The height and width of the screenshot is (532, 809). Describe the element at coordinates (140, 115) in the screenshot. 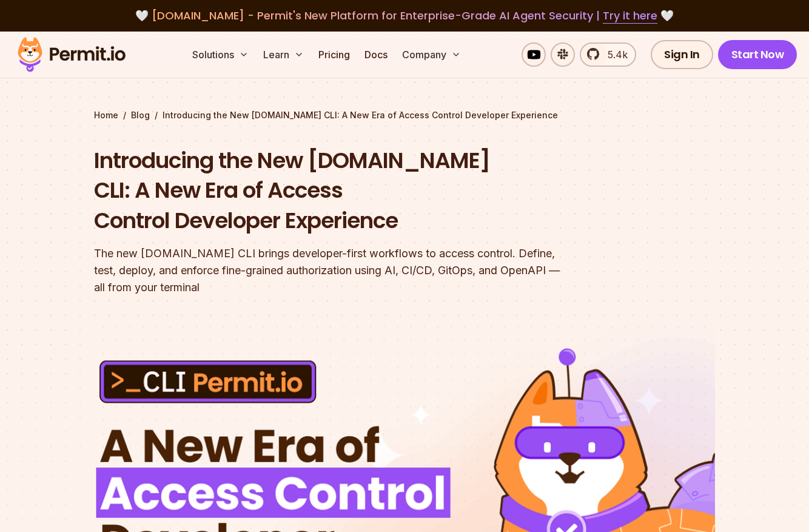

I see `a: Blog` at that location.